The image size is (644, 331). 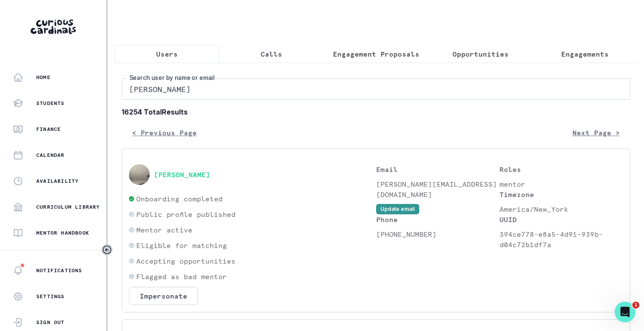 What do you see at coordinates (596, 133) in the screenshot?
I see `button: Next Page >` at bounding box center [596, 133].